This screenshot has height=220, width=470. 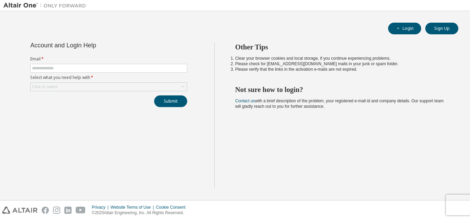 I want to click on div: Cookie Consent, so click(x=172, y=208).